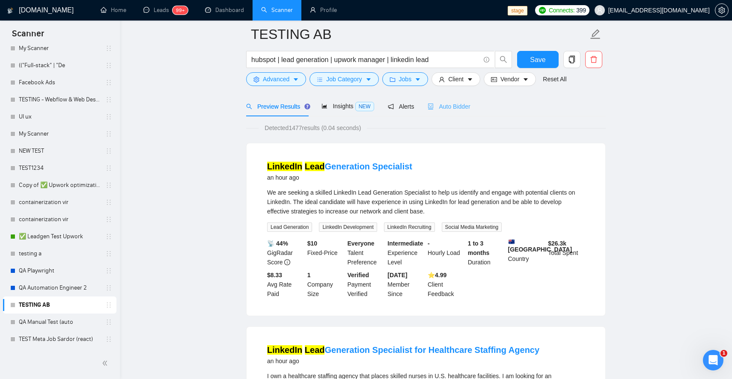 The height and width of the screenshot is (379, 732). I want to click on a: My Scanner, so click(60, 134).